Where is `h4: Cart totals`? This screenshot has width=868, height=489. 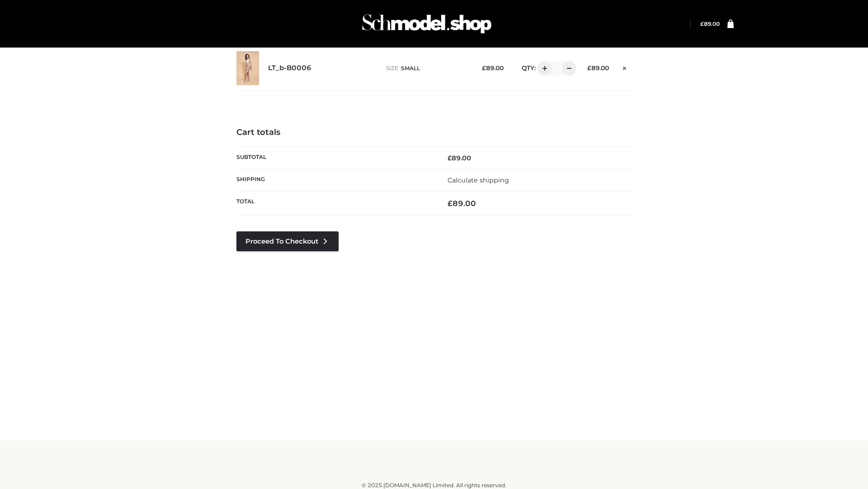 h4: Cart totals is located at coordinates (434, 133).